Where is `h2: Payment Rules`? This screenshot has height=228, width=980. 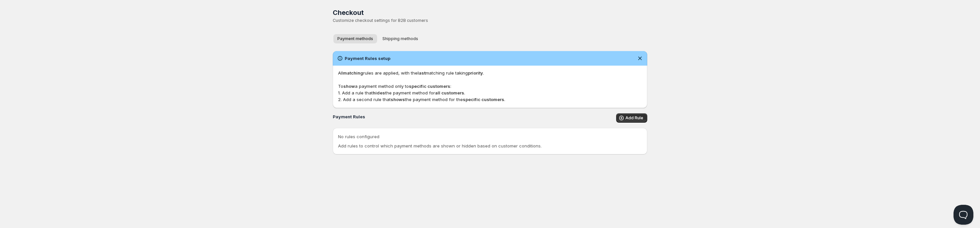
h2: Payment Rules is located at coordinates (349, 118).